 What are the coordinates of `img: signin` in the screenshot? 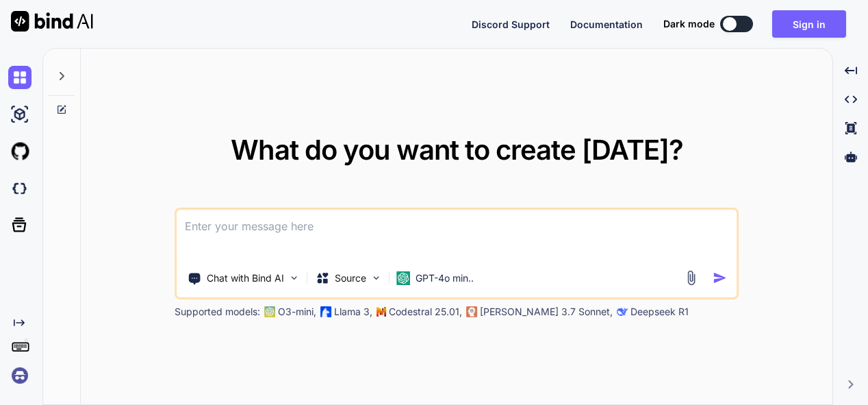 It's located at (20, 375).